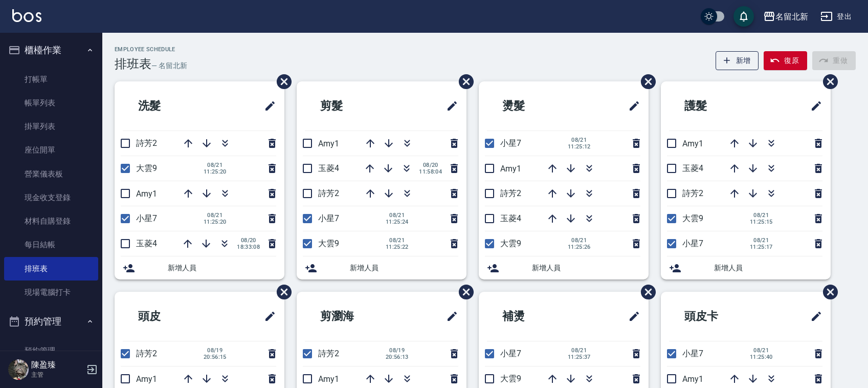 The height and width of the screenshot is (388, 868). What do you see at coordinates (51, 50) in the screenshot?
I see `button: 櫃檯作業` at bounding box center [51, 50].